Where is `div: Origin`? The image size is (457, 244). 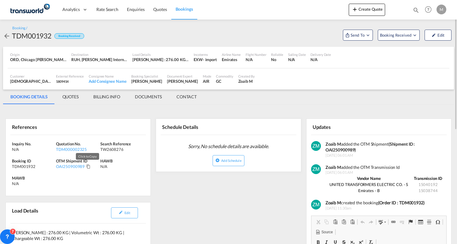 div: Origin is located at coordinates (38, 54).